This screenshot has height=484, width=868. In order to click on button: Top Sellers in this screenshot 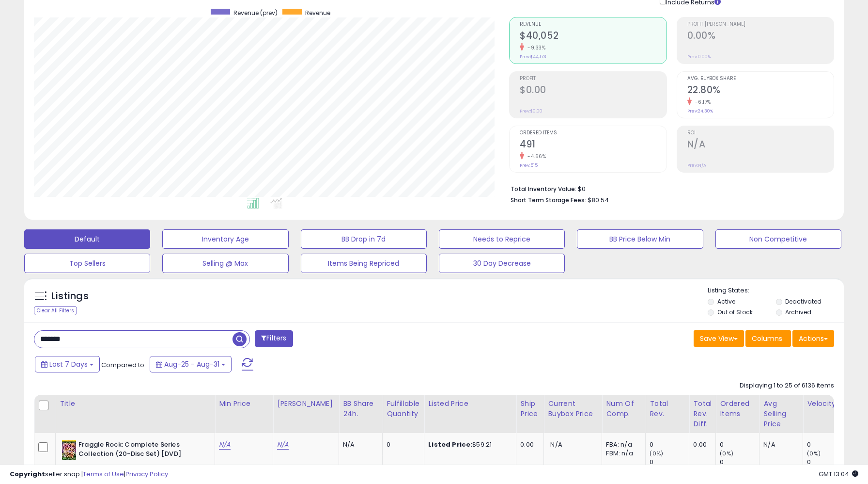, I will do `click(87, 263)`.